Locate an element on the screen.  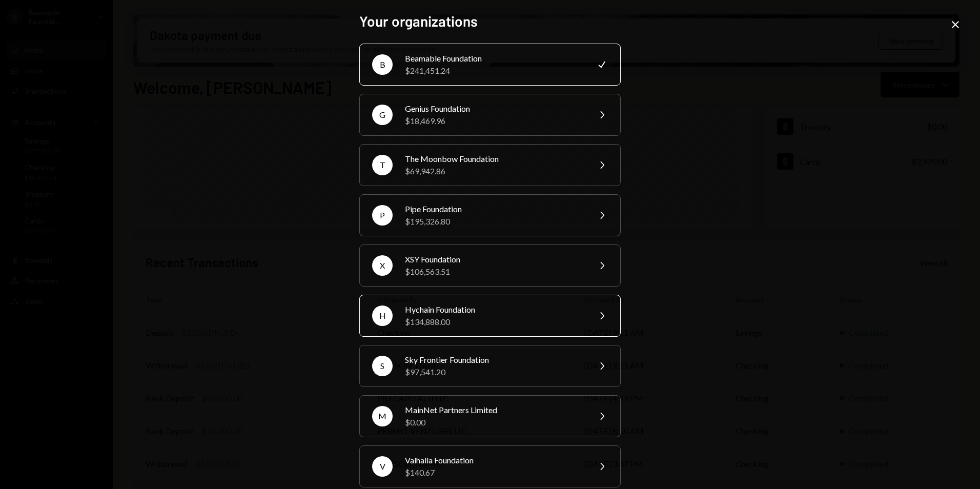
button: HHychain Foundation$134,888.00 is located at coordinates (490, 316).